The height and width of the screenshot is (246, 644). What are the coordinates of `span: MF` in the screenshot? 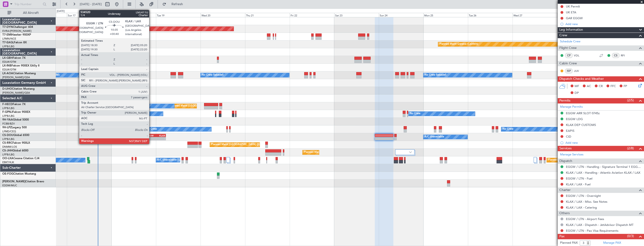 It's located at (577, 87).